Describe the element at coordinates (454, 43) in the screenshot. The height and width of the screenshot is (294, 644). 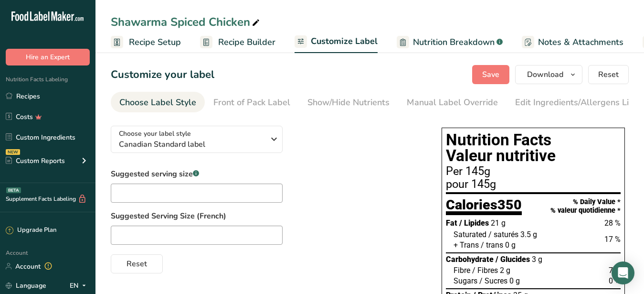
I see `span: Nutrition Breakdown` at that location.